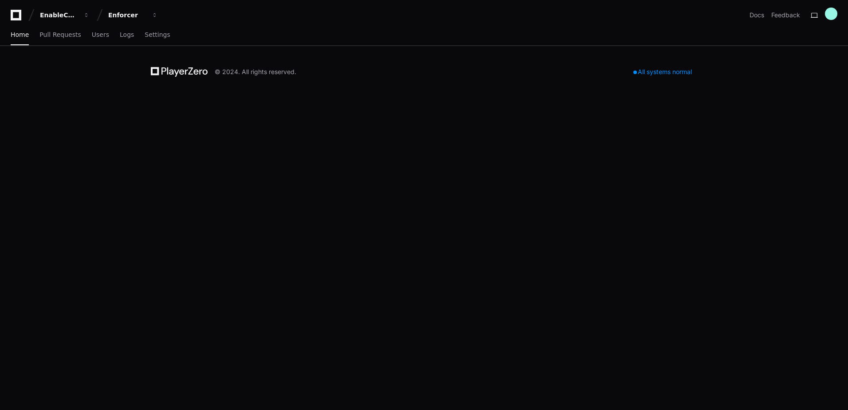 The image size is (848, 410). I want to click on a: Logs, so click(127, 35).